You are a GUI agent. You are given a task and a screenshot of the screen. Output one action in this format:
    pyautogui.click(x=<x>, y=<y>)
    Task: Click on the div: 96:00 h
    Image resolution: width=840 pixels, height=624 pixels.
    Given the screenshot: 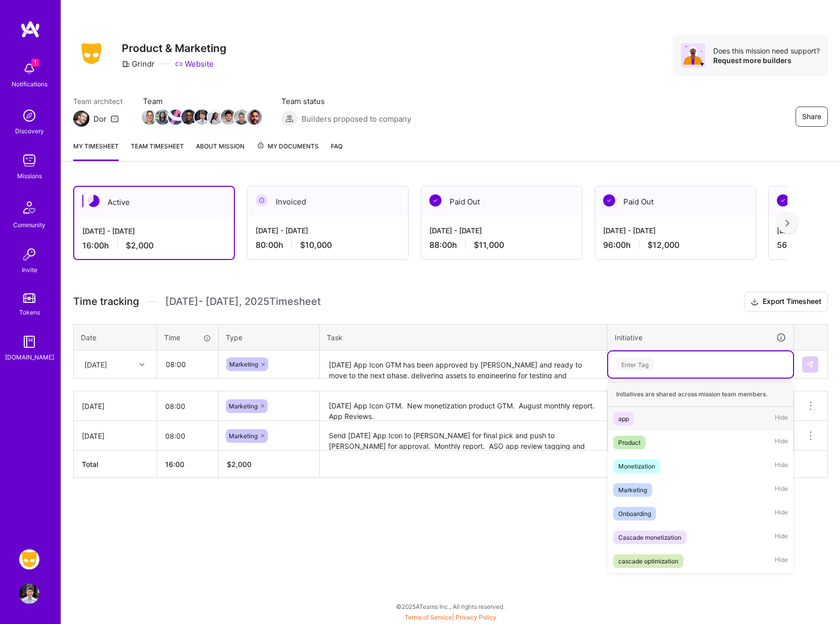 What is the action you would take?
    pyautogui.click(x=675, y=245)
    